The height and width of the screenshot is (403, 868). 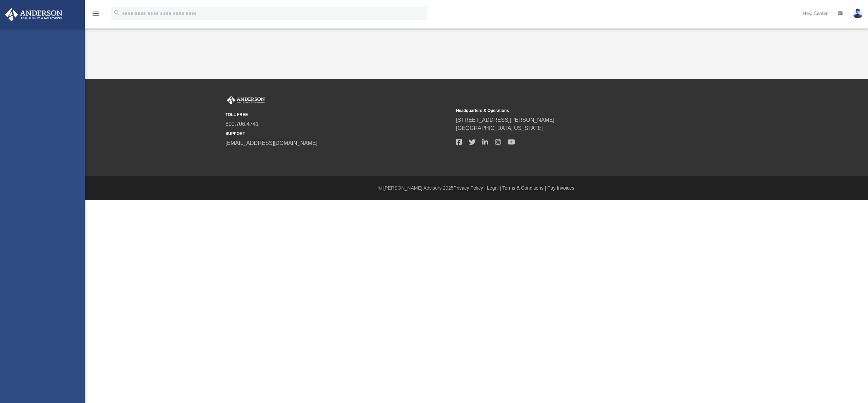 I want to click on small: TOLL FREE, so click(x=338, y=115).